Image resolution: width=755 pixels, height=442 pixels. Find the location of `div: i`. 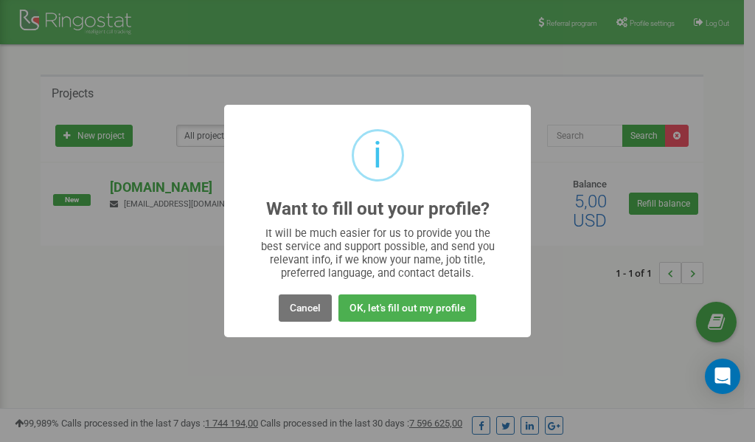

div: i is located at coordinates (378, 155).